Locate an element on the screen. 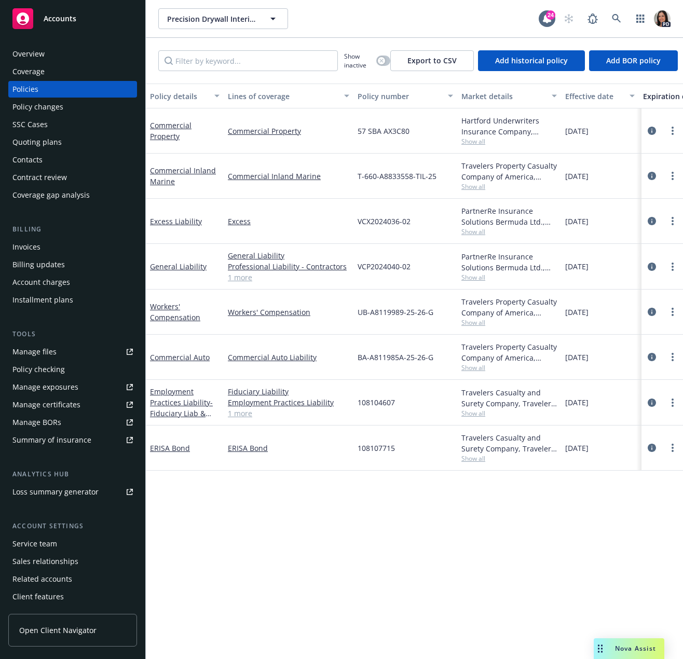  a: Contract review is located at coordinates (73, 178).